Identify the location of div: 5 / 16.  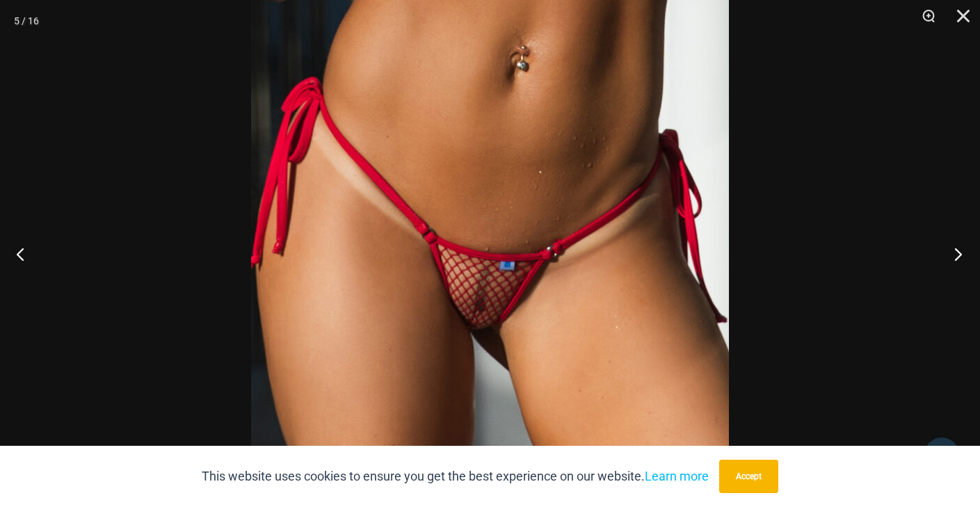
(26, 21).